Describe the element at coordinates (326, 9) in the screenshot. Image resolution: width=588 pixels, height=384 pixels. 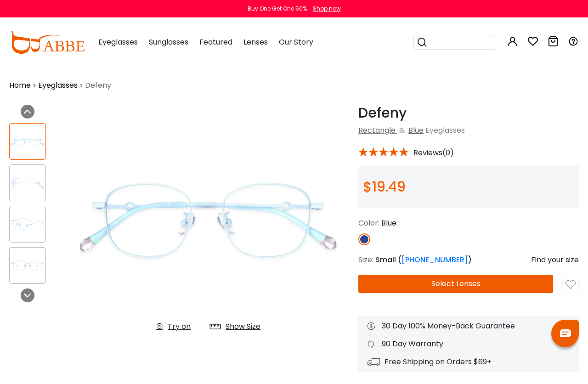
I see `div: Shop now` at that location.